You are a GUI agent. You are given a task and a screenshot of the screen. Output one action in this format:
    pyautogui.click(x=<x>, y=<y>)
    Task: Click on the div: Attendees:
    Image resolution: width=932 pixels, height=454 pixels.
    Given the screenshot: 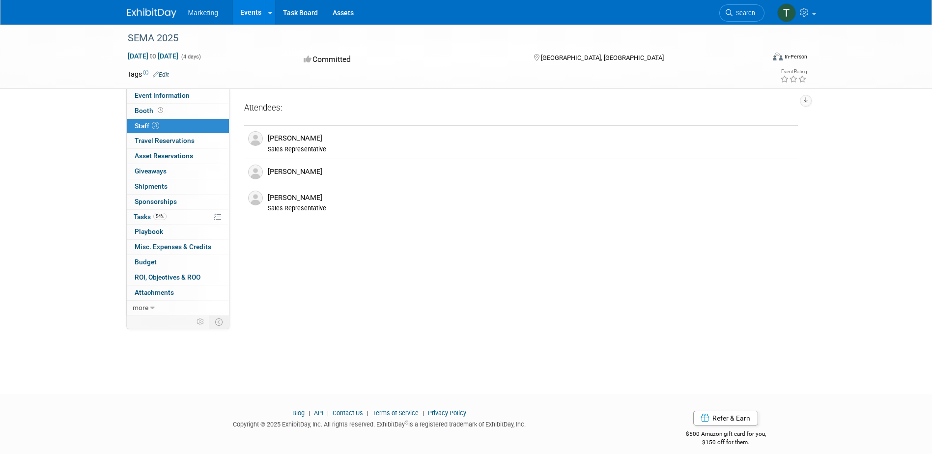 What is the action you would take?
    pyautogui.click(x=521, y=109)
    